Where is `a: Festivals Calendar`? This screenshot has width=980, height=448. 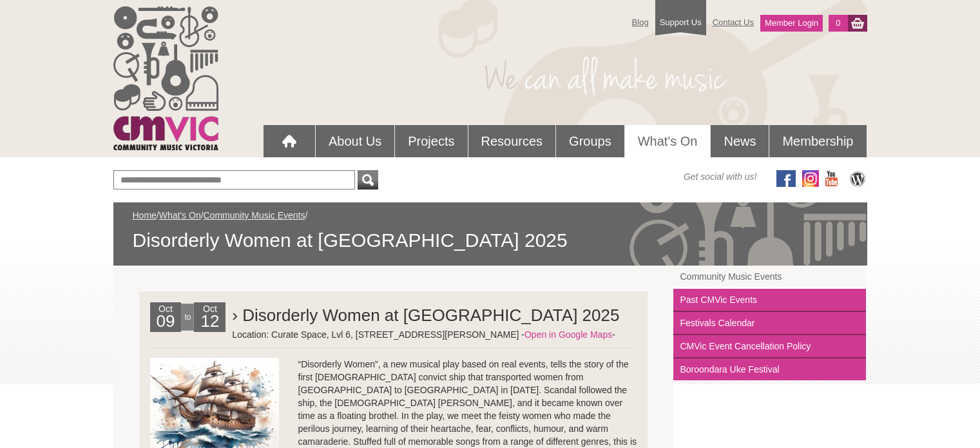 a: Festivals Calendar is located at coordinates (770, 324).